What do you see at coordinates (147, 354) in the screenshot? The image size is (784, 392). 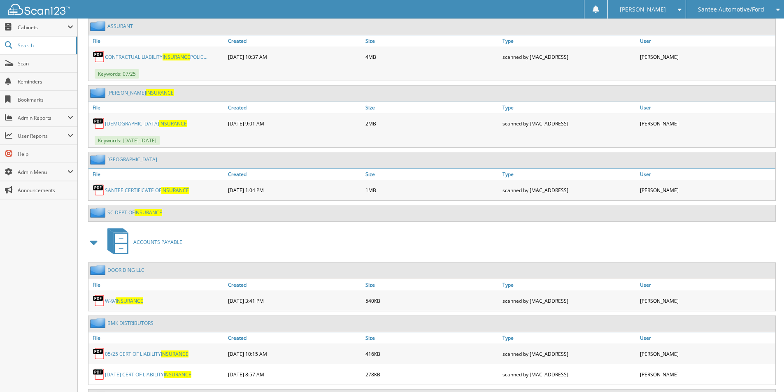 I see `a: 05/25 CERT OF LIABILITYINSURANCE` at bounding box center [147, 354].